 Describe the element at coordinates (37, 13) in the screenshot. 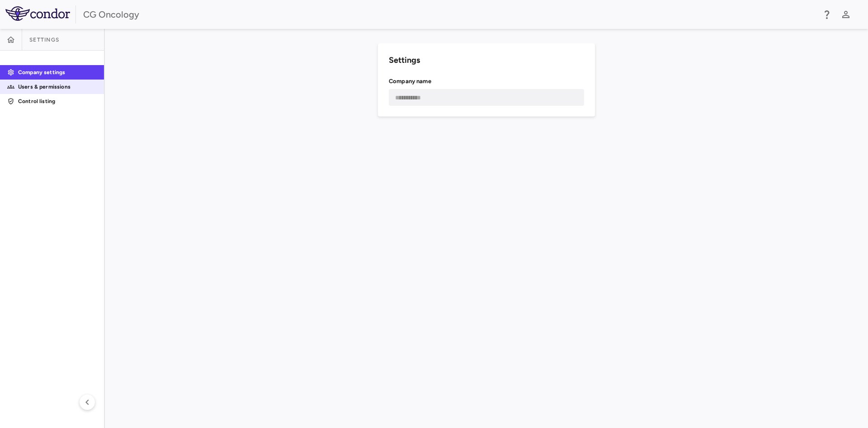

I see `img: logo-full-BYUhSk78.svg` at that location.